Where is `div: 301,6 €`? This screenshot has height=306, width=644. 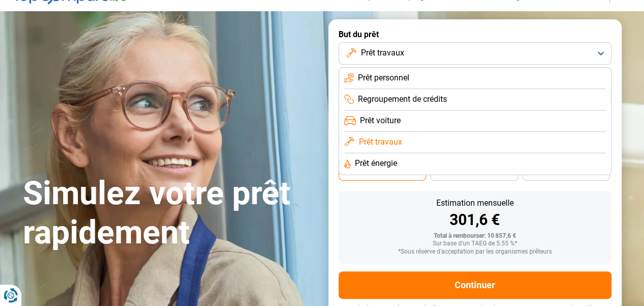
div: 301,6 € is located at coordinates (475, 220).